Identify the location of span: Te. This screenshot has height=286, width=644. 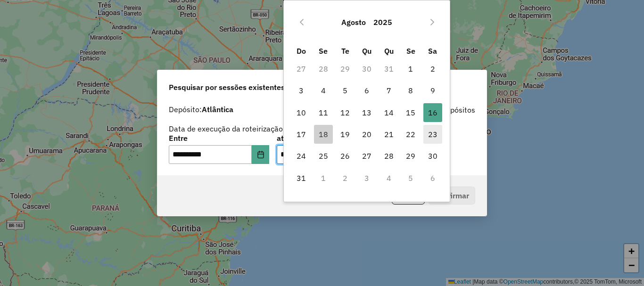
(345, 50).